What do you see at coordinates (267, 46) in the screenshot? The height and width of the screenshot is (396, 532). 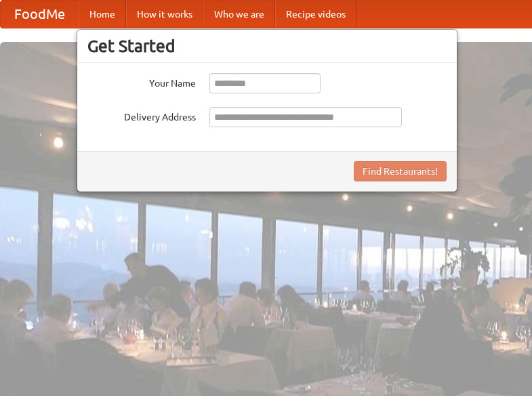 I see `h3: Get Started` at bounding box center [267, 46].